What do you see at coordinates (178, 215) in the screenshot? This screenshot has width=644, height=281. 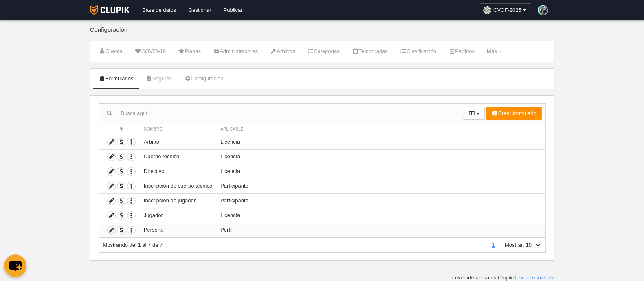 I see `td: Jugador` at bounding box center [178, 215].